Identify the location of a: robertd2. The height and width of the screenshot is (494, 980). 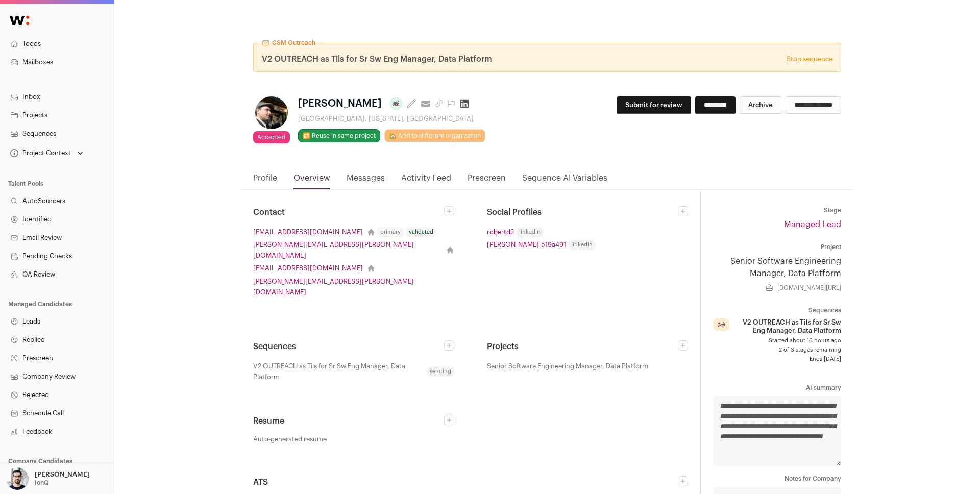
(500, 232).